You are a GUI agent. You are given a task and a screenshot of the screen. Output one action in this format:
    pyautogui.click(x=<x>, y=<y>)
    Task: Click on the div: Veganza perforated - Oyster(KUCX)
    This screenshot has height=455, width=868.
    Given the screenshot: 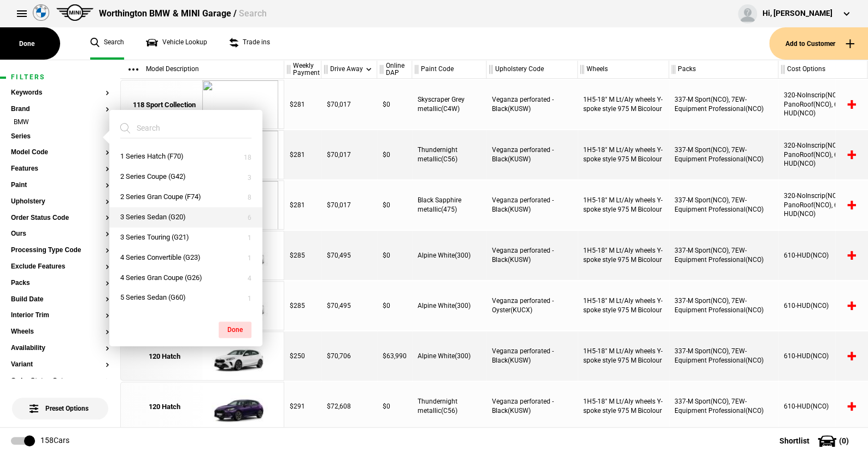 What is the action you would take?
    pyautogui.click(x=532, y=306)
    